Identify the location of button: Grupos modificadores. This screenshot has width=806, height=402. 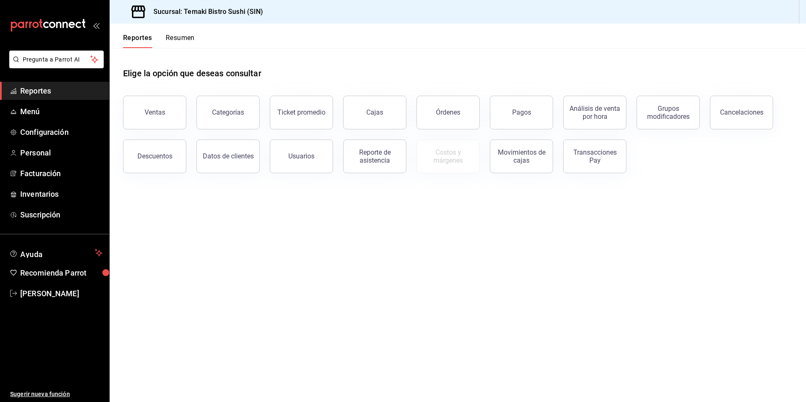
(668, 113).